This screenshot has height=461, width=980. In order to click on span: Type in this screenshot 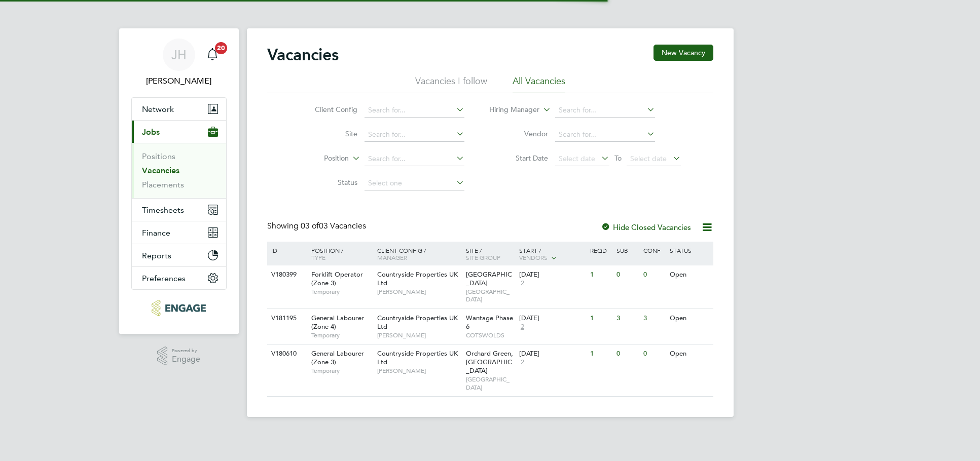, I will do `click(319, 257)`.